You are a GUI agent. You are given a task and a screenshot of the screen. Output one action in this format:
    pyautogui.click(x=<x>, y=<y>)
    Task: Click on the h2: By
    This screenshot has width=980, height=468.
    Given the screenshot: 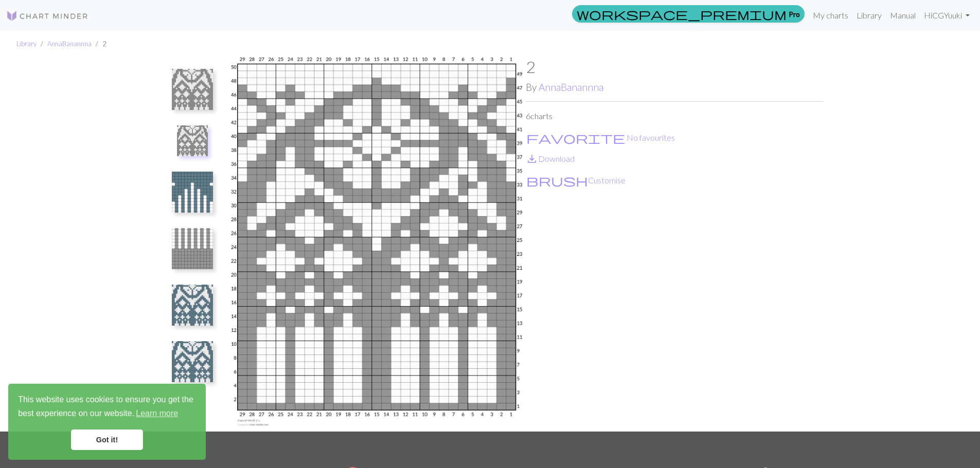 What is the action you would take?
    pyautogui.click(x=675, y=87)
    